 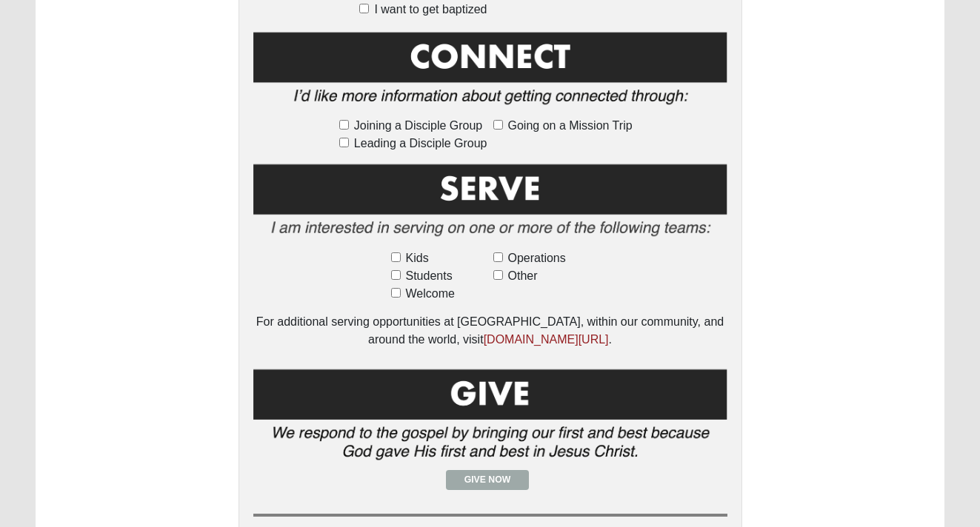 I want to click on input: Other, so click(x=497, y=275).